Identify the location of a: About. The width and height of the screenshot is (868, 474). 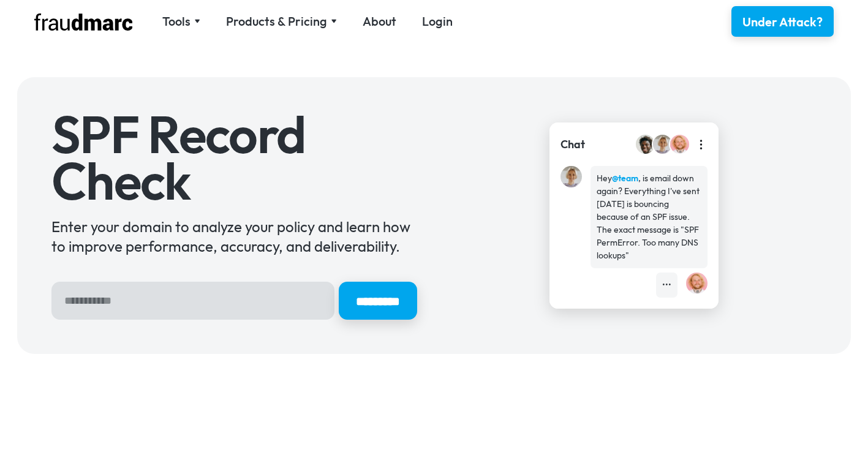
(379, 22).